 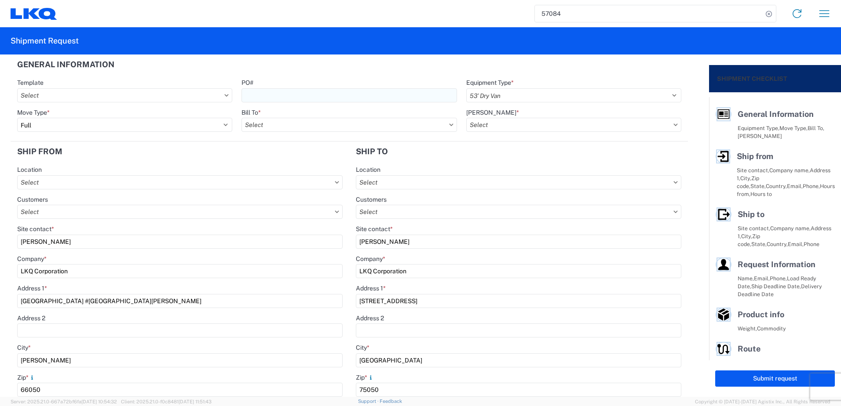 What do you see at coordinates (752, 79) in the screenshot?
I see `h2: Shipment Checklist` at bounding box center [752, 79].